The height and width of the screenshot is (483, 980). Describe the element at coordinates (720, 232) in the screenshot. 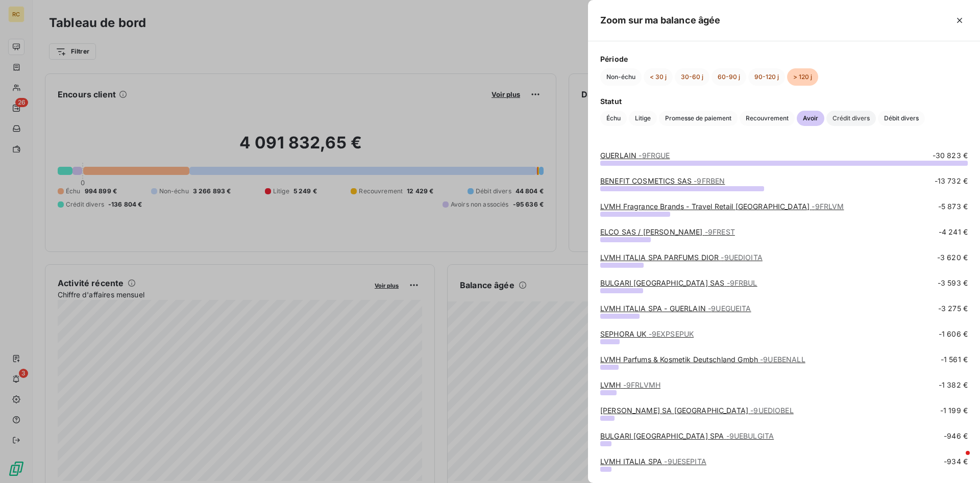

I see `span: - 9FREST` at that location.